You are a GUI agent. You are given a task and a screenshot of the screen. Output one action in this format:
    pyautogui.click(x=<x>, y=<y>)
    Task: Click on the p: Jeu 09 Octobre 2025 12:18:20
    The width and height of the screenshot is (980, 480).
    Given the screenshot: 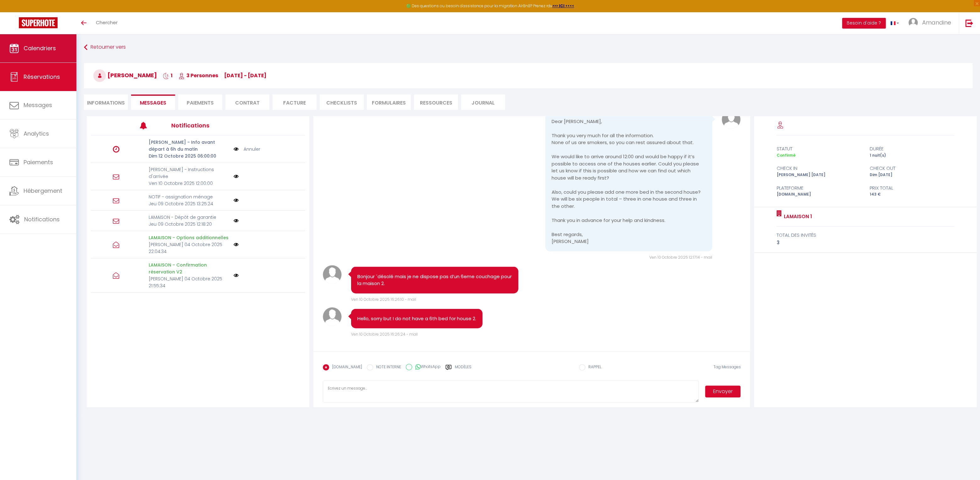 What is the action you would take?
    pyautogui.click(x=189, y=225)
    